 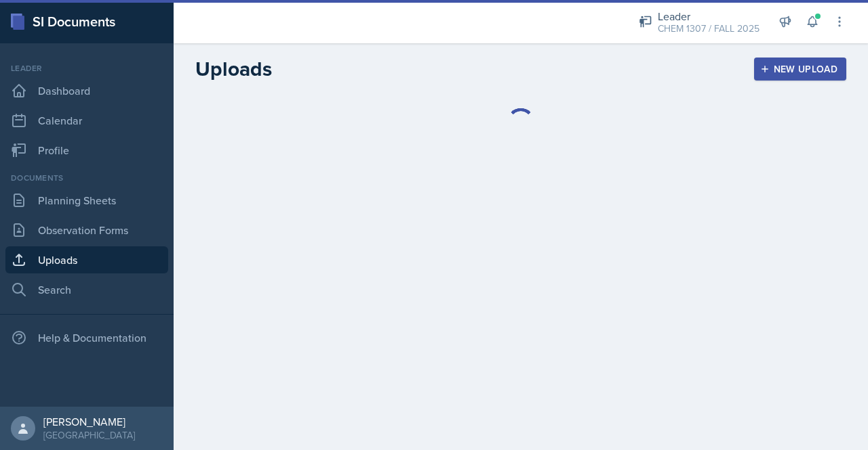 What do you see at coordinates (233, 69) in the screenshot?
I see `h2: Uploads` at bounding box center [233, 69].